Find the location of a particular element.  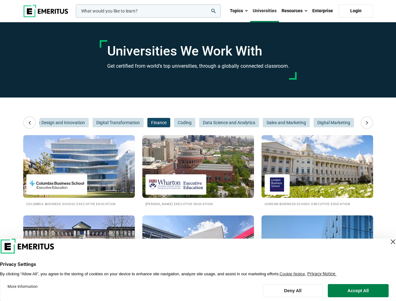

a: Universities We Work With Columbia Business School Executive Education Columbia Business School E... is located at coordinates (79, 170).